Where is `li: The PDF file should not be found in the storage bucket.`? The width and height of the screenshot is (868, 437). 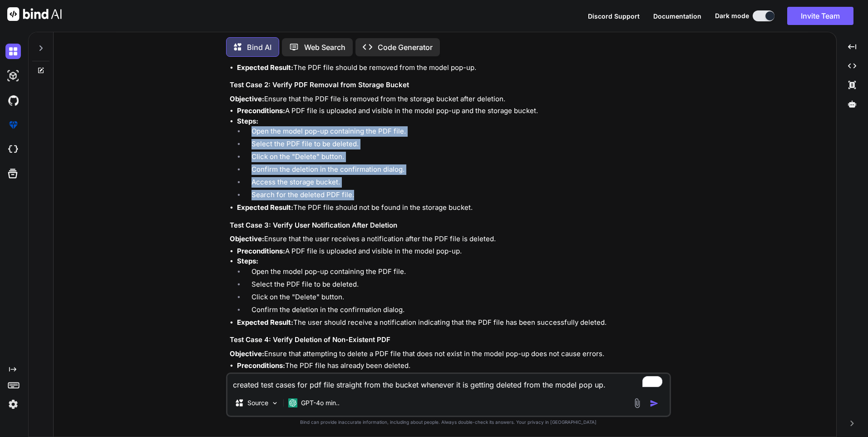
li: The PDF file should not be found in the storage bucket. is located at coordinates (453, 208).